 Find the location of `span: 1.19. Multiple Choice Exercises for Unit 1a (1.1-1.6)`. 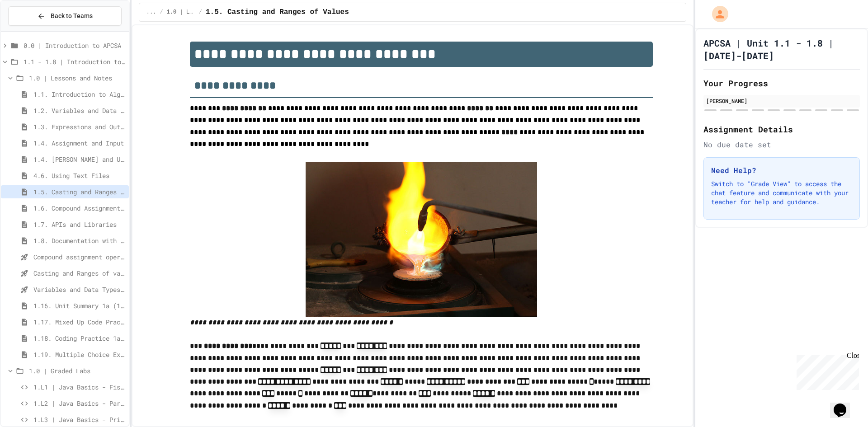

span: 1.19. Multiple Choice Exercises for Unit 1a (1.1-1.6) is located at coordinates (79, 354).